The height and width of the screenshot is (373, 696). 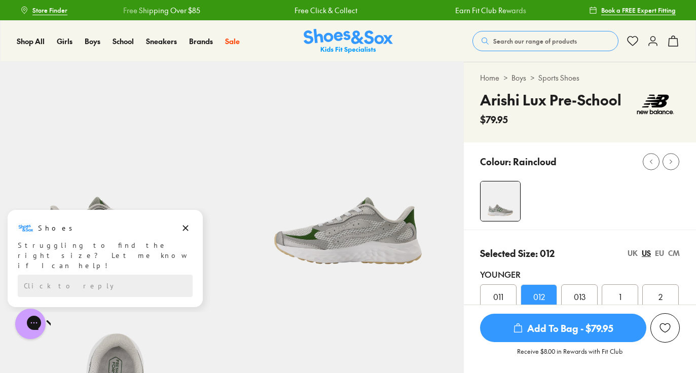 What do you see at coordinates (64, 41) in the screenshot?
I see `a: Girls` at bounding box center [64, 41].